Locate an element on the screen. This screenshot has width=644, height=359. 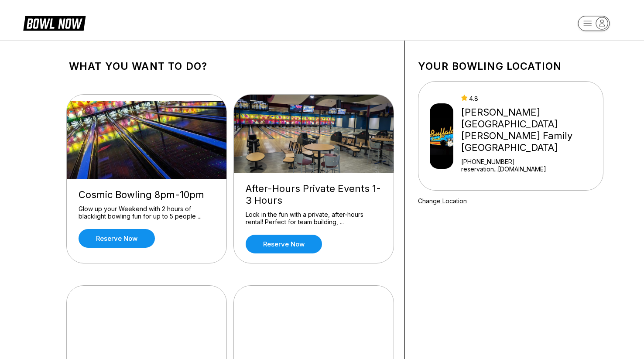
div: 4.8 is located at coordinates (530, 98).